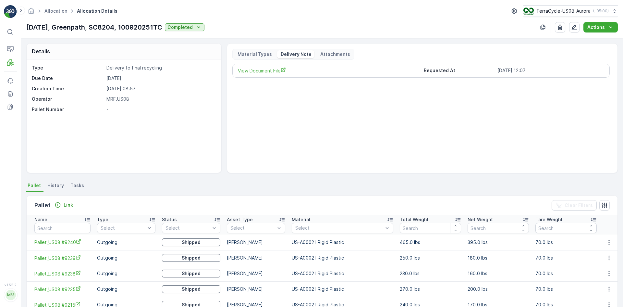  Describe the element at coordinates (334, 54) in the screenshot. I see `p: Attachments` at that location.